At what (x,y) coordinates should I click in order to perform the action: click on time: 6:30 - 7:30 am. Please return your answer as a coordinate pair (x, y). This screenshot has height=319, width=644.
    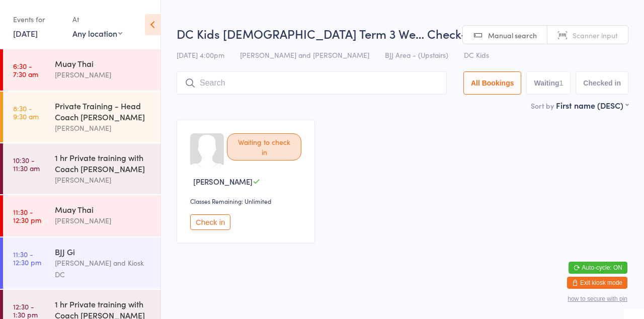
    Looking at the image, I should click on (26, 70).